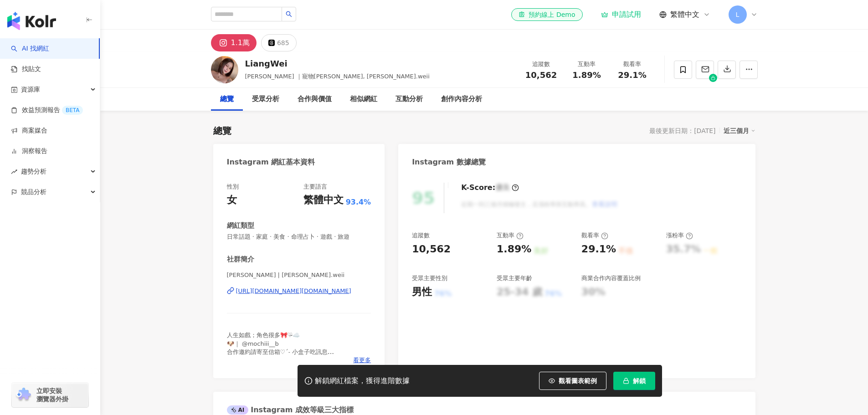  I want to click on div: K-Score :, so click(490, 188).